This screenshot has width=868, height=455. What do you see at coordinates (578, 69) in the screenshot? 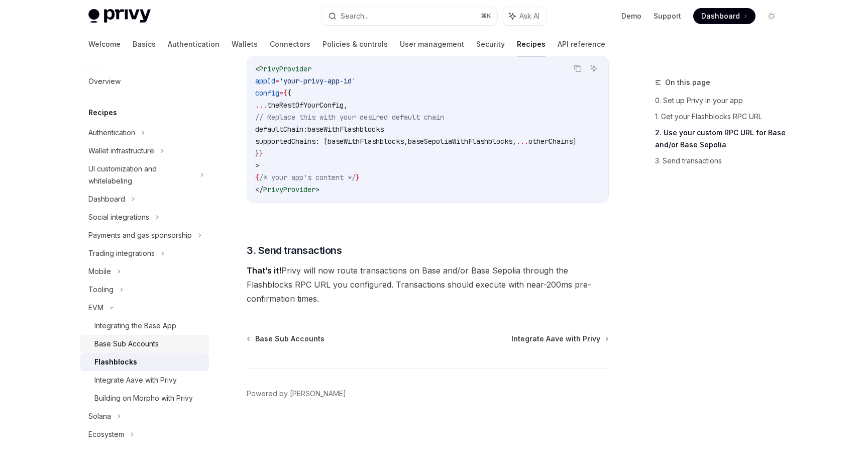
I see `button: Copy the contents from the code block` at bounding box center [578, 69].